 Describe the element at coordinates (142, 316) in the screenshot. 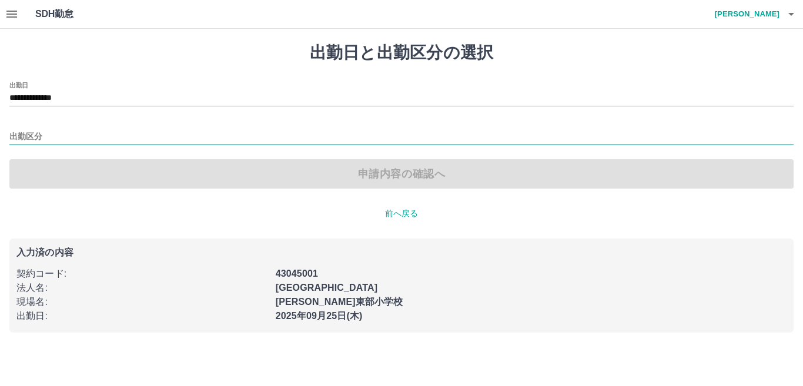

I see `p: 出勤日 :` at that location.